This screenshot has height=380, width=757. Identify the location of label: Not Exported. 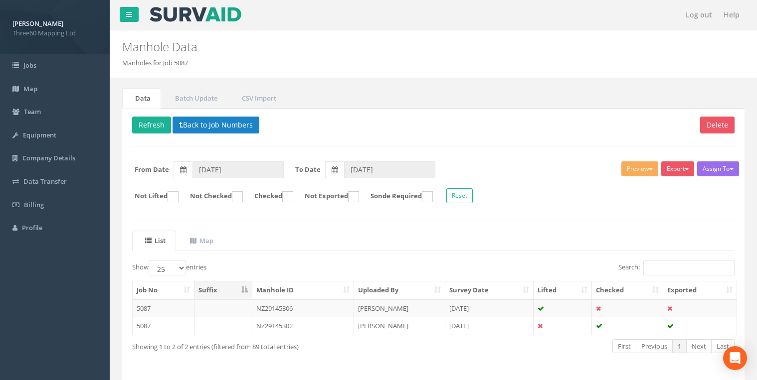
(327, 197).